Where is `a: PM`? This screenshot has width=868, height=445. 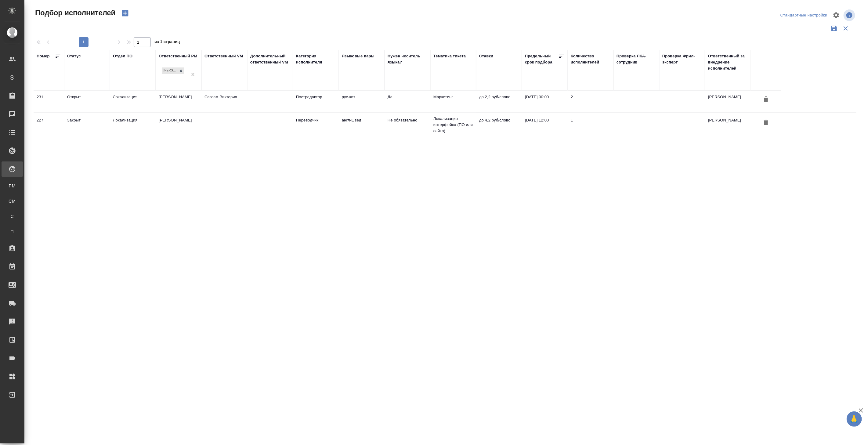 a: PM is located at coordinates (12, 186).